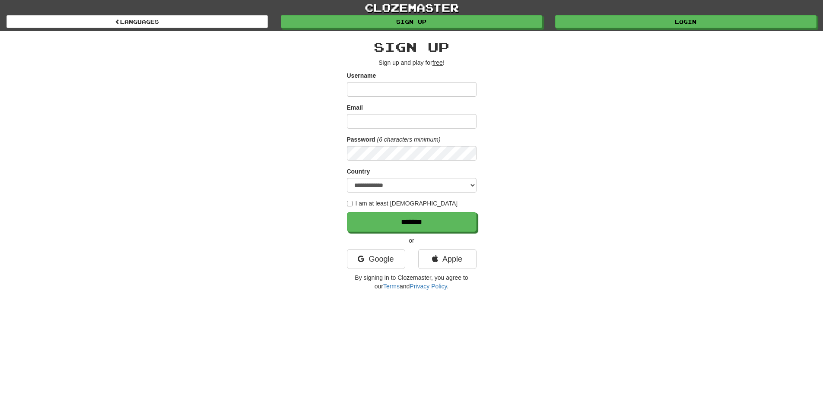 This screenshot has height=408, width=823. What do you see at coordinates (686, 22) in the screenshot?
I see `a: Login` at bounding box center [686, 22].